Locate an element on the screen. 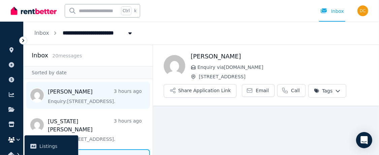  button: Share Application Link is located at coordinates (200, 91).